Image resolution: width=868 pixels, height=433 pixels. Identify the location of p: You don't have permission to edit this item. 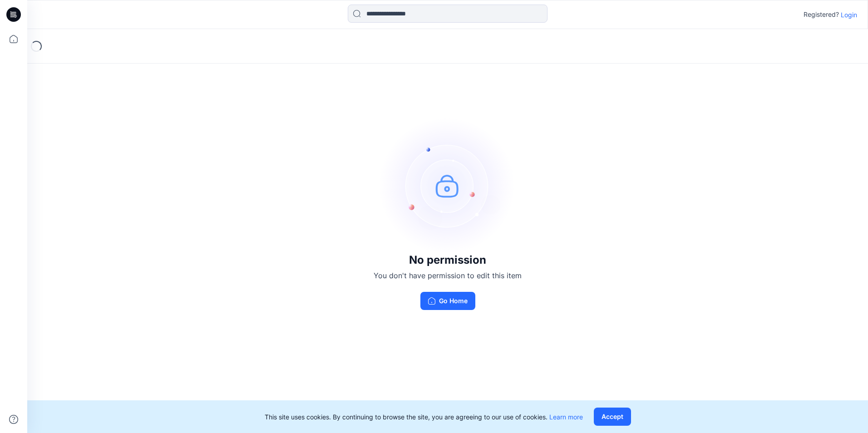
(448, 275).